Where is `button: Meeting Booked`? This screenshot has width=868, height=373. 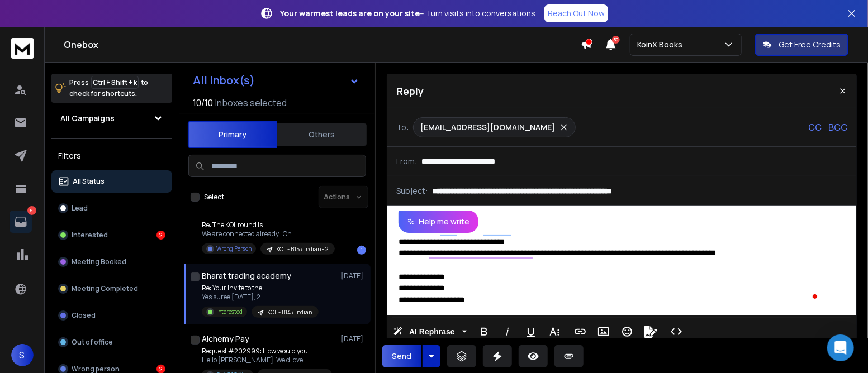
button: Meeting Booked is located at coordinates (112, 262).